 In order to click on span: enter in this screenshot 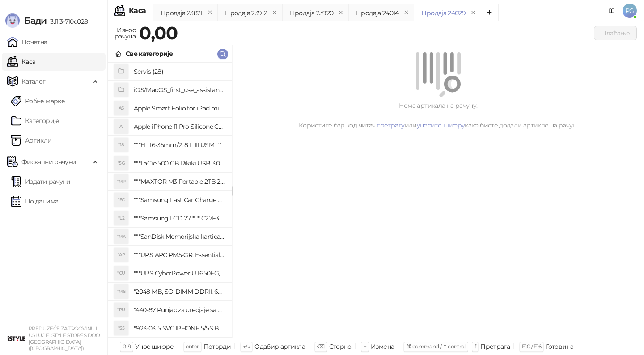, I will do `click(192, 346)`.